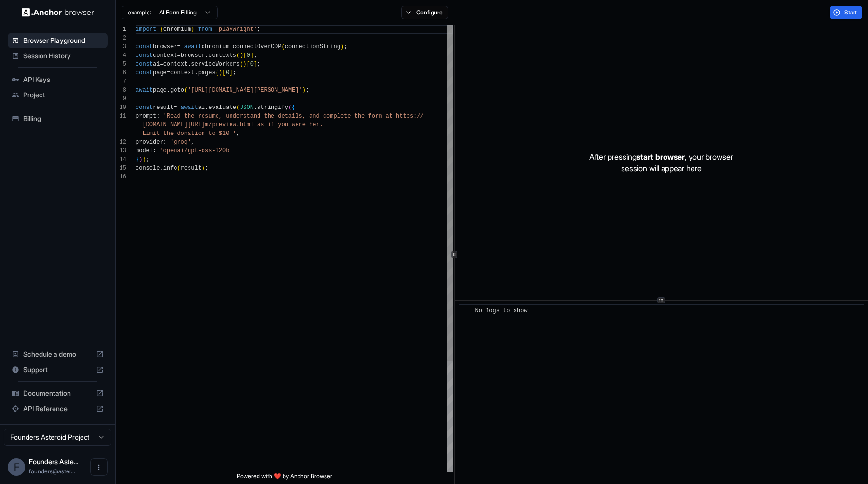 The image size is (868, 484). What do you see at coordinates (502, 311) in the screenshot?
I see `span: No logs to show` at bounding box center [502, 311].